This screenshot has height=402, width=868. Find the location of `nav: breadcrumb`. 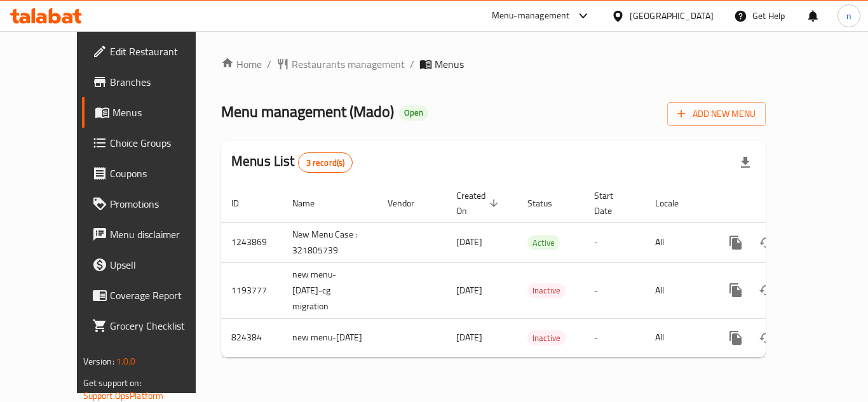

nav: breadcrumb is located at coordinates (493, 64).